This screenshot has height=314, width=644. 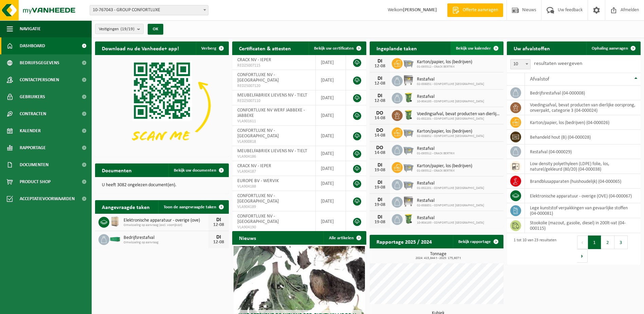 I want to click on td: elektronische apparatuur - overige (OVE) (04-000067), so click(x=583, y=195).